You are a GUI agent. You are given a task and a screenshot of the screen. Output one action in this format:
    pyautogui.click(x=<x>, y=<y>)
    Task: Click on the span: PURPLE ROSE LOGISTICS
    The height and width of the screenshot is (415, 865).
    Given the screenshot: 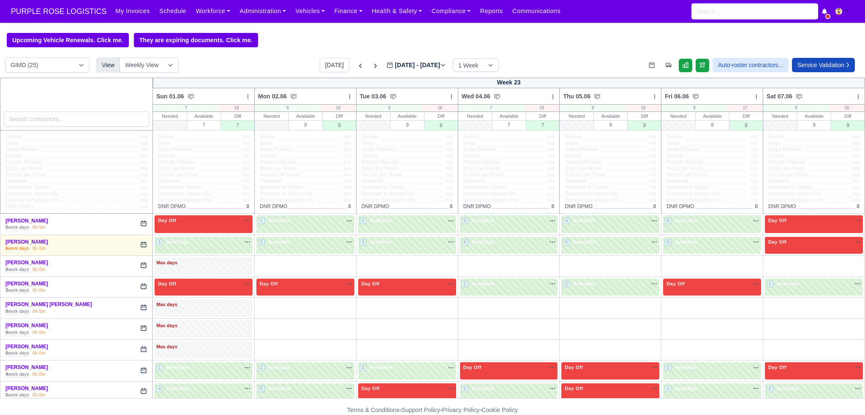 What is the action you would take?
    pyautogui.click(x=59, y=11)
    